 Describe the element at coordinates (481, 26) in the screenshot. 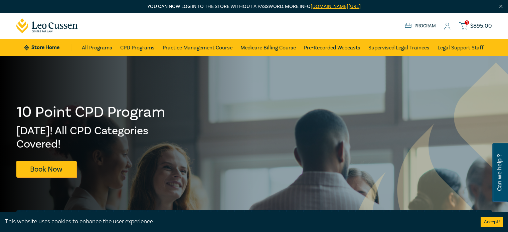

I see `span: $ 895.00` at that location.